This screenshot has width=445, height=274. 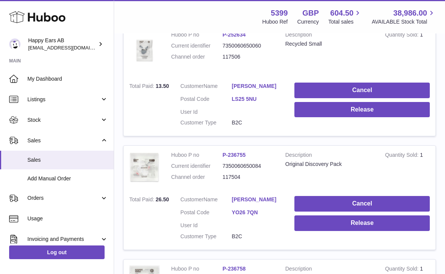 What do you see at coordinates (257, 99) in the screenshot?
I see `a: LS25 5NU` at bounding box center [257, 99].